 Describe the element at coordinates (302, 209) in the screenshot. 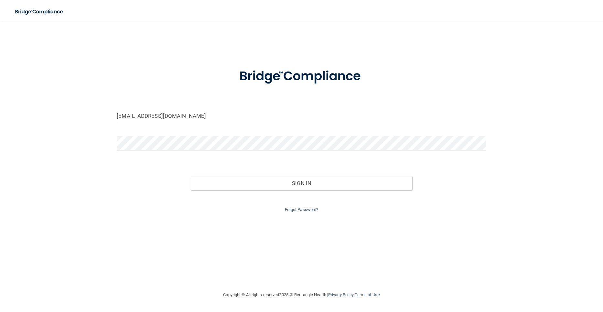

I see `a: Forgot Password?` at that location.